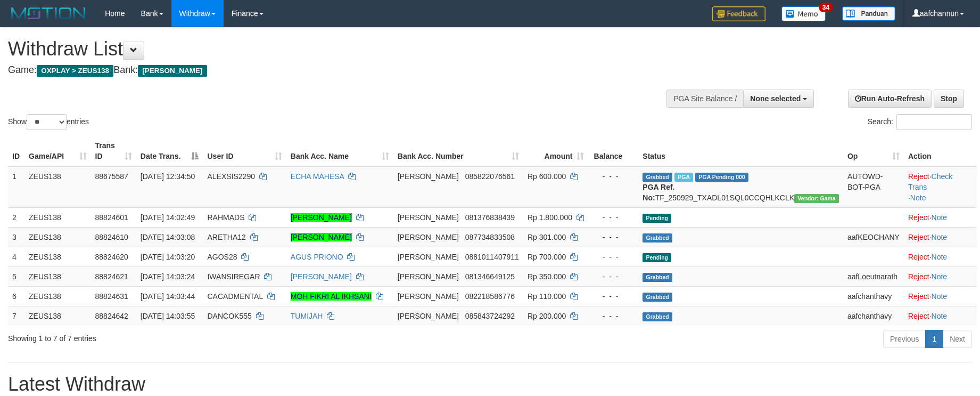  I want to click on span: RAHMADS, so click(226, 218).